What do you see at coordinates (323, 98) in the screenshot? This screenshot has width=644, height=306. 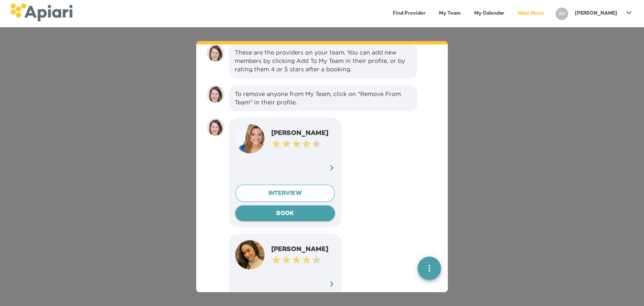 I see `div: To remove anyone from My Team, click on "Remove From Team" in their profile.` at bounding box center [323, 98].